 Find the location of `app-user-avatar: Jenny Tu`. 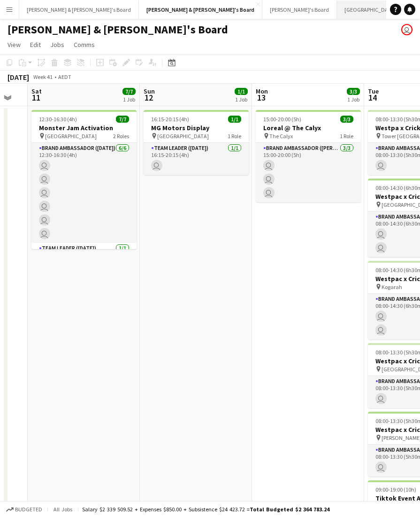

app-user-avatar: Jenny Tu is located at coordinates (407, 30).